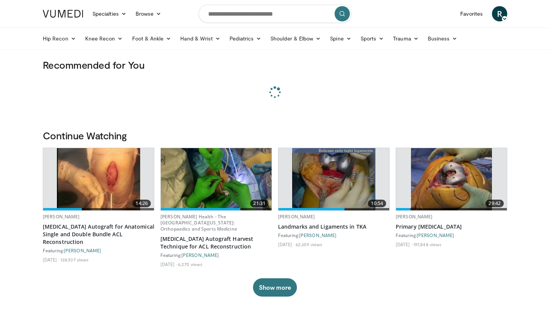 Image resolution: width=550 pixels, height=313 pixels. What do you see at coordinates (75, 260) in the screenshot?
I see `li: 138,937 views` at bounding box center [75, 260].